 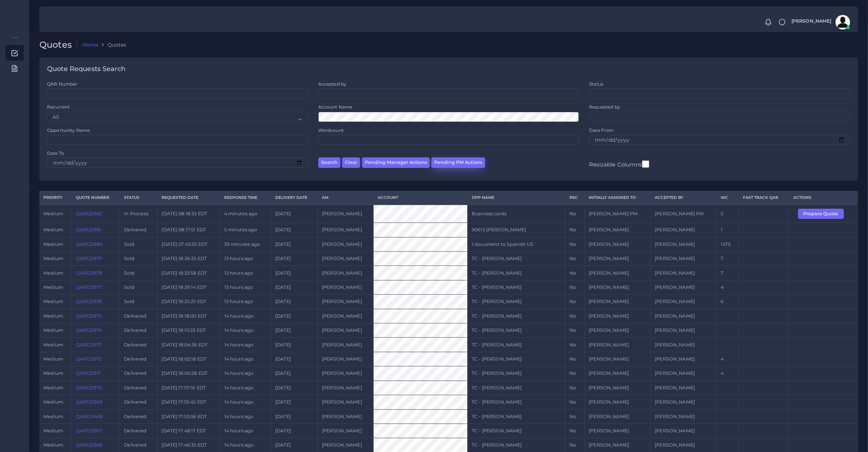 What do you see at coordinates (89, 330) in the screenshot?
I see `a: QAR123974` at bounding box center [89, 330].